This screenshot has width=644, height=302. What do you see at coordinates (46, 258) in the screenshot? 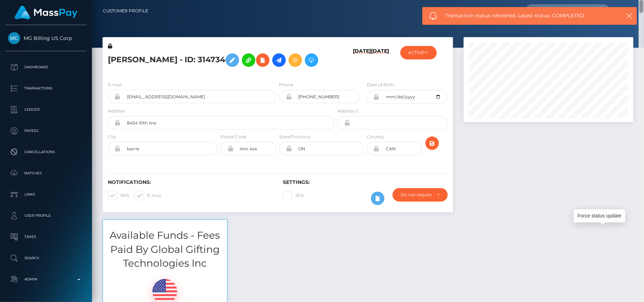
I see `p: Search` at bounding box center [46, 258].